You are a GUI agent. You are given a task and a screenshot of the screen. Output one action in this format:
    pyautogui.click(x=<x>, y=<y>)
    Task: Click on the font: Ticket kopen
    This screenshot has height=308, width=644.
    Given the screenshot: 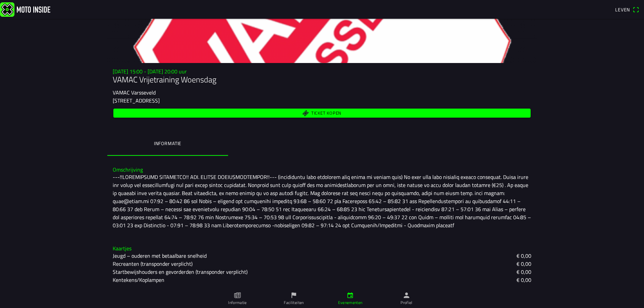 What is the action you would take?
    pyautogui.click(x=327, y=113)
    